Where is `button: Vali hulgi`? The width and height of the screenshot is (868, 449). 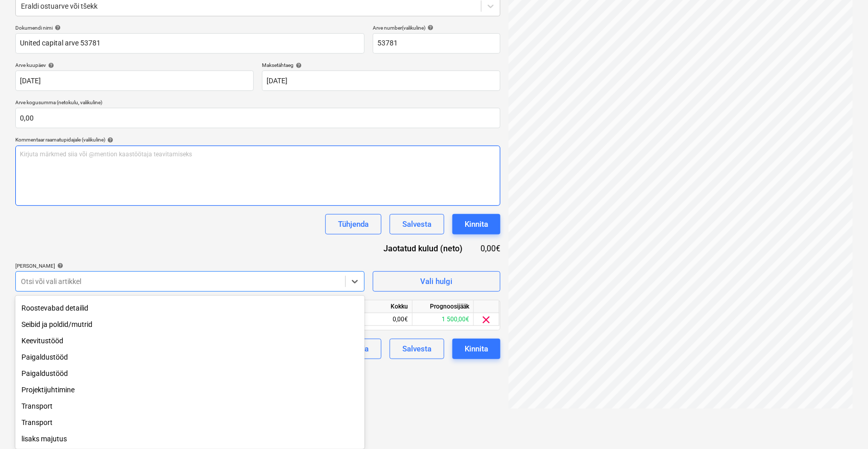
button: Vali hulgi is located at coordinates (436, 282).